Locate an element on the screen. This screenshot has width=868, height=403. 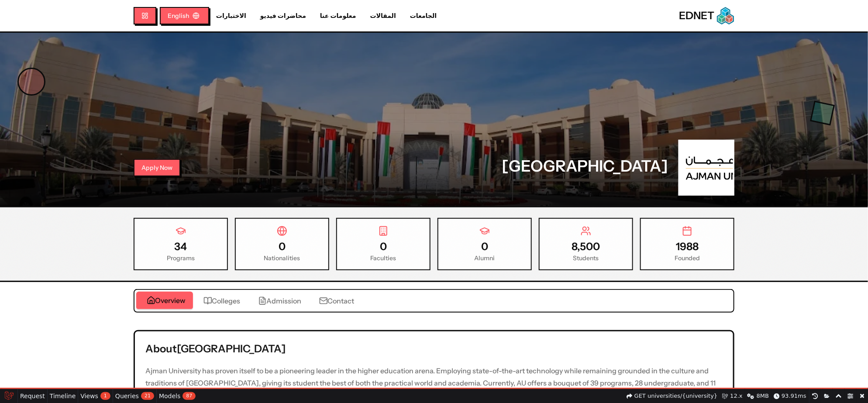
span: 1 is located at coordinates (105, 396).